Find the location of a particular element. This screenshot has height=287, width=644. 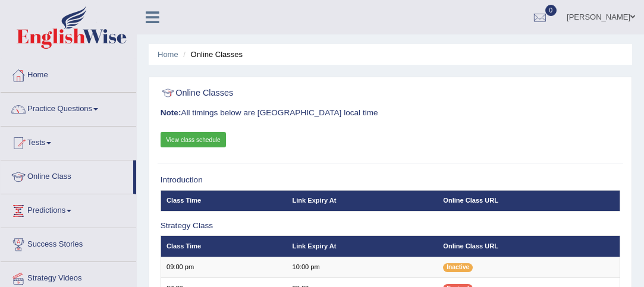

li: Online Classes is located at coordinates (211, 54).